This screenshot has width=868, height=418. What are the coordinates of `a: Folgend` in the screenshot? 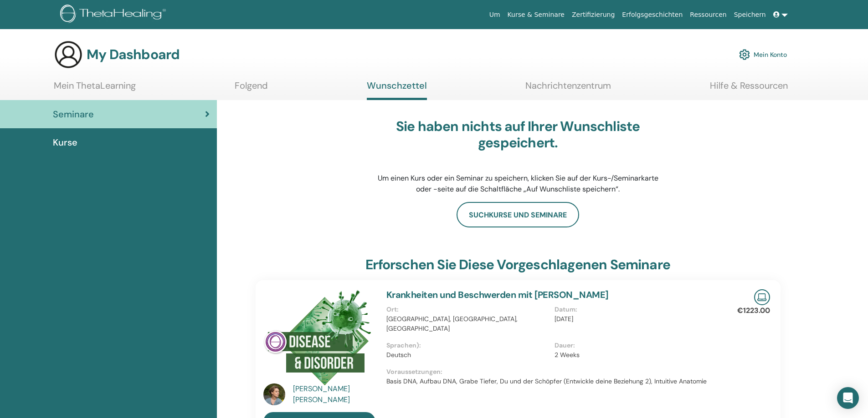 It's located at (251, 89).